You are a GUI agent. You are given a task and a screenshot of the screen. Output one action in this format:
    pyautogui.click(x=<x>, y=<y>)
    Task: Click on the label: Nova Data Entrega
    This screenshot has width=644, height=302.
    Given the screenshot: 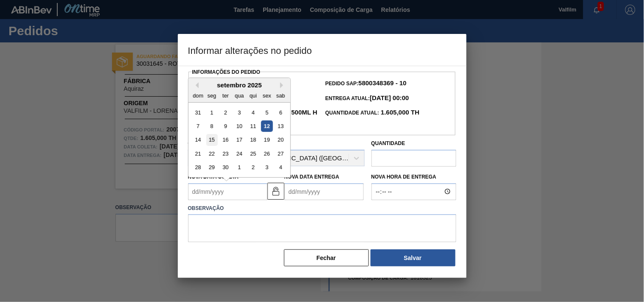 What is the action you would take?
    pyautogui.click(x=312, y=177)
    